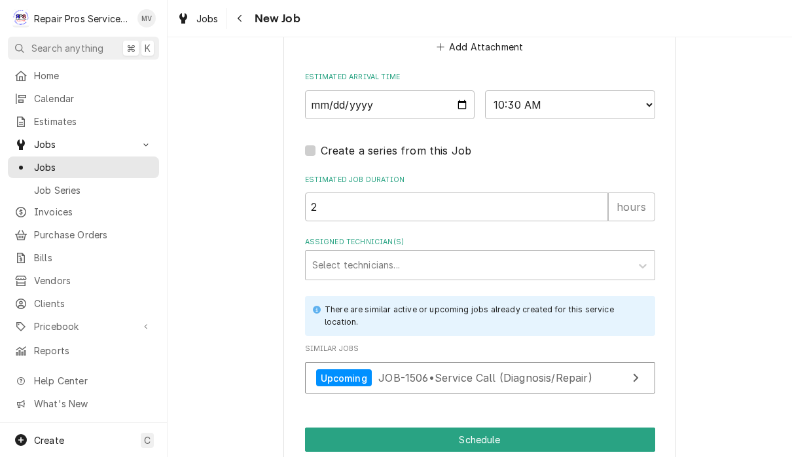 Image resolution: width=792 pixels, height=457 pixels. I want to click on label: Assigned Technician(s), so click(479, 242).